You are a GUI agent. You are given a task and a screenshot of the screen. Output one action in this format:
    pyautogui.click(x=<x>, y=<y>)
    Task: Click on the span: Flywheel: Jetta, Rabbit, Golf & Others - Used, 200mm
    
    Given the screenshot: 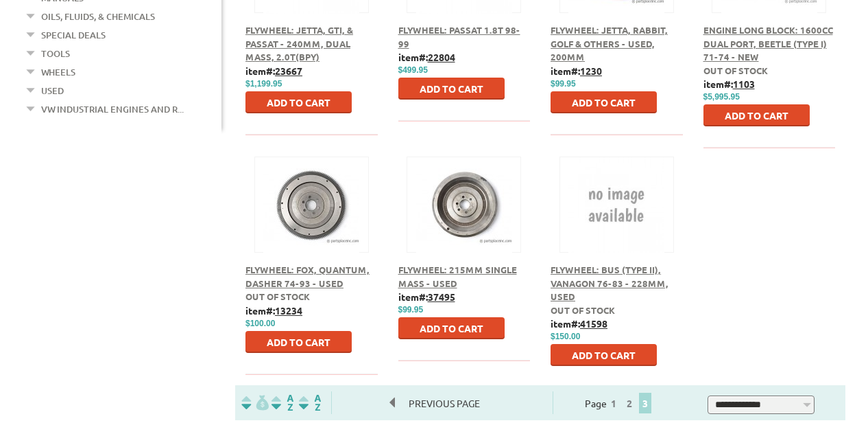 What is the action you would take?
    pyautogui.click(x=608, y=43)
    